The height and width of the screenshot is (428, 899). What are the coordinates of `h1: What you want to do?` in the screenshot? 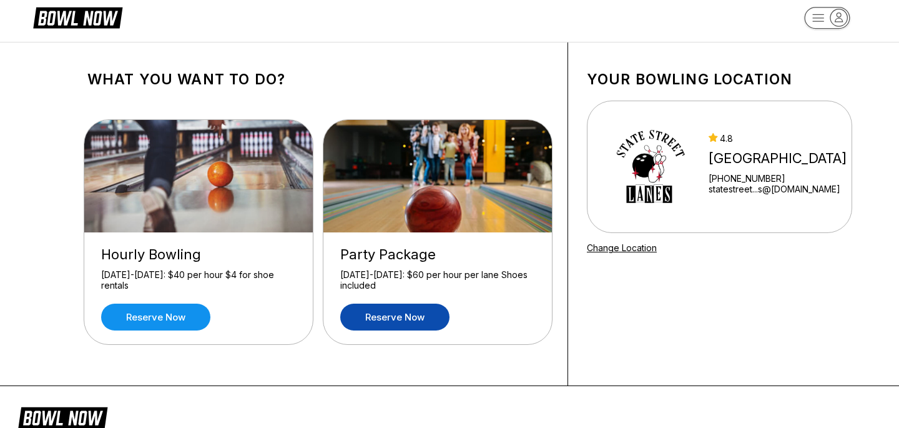 It's located at (318, 79).